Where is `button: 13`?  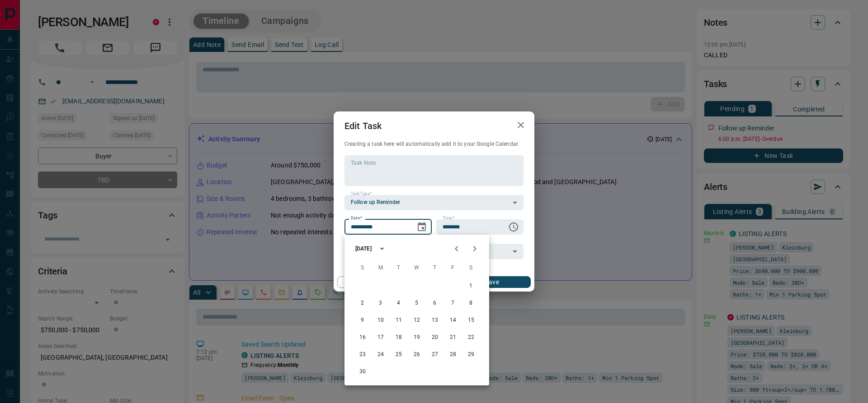
button: 13 is located at coordinates (435, 320).